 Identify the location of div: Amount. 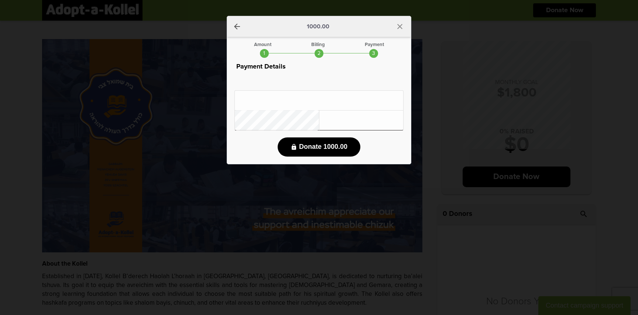
(262, 45).